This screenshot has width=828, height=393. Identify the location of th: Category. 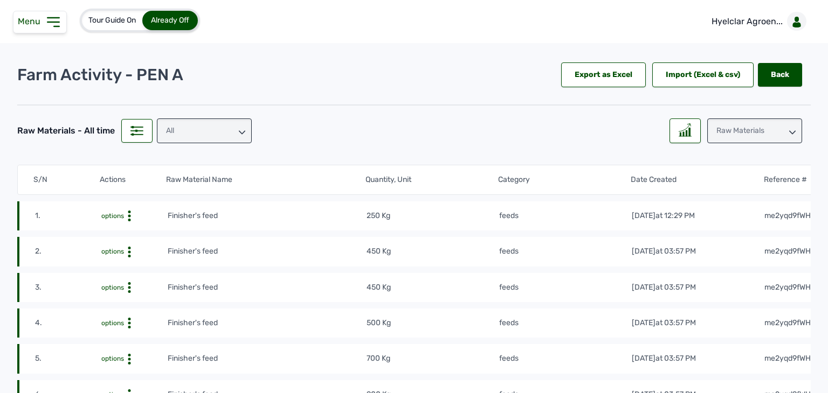
(564, 180).